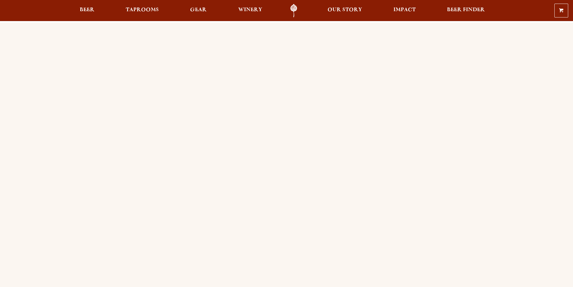  What do you see at coordinates (345, 10) in the screenshot?
I see `span: Our Story` at bounding box center [345, 10].